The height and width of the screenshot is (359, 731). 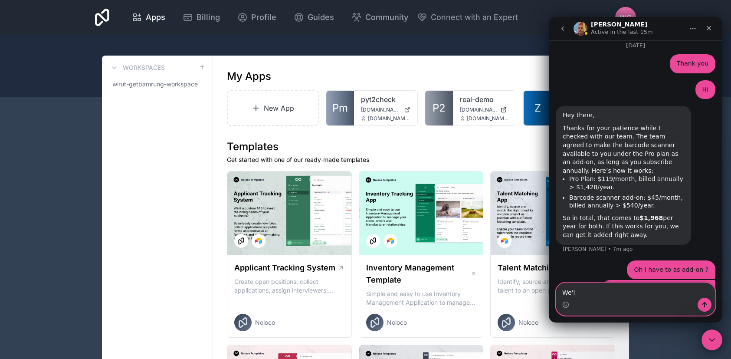 I want to click on span: Z, so click(x=537, y=108).